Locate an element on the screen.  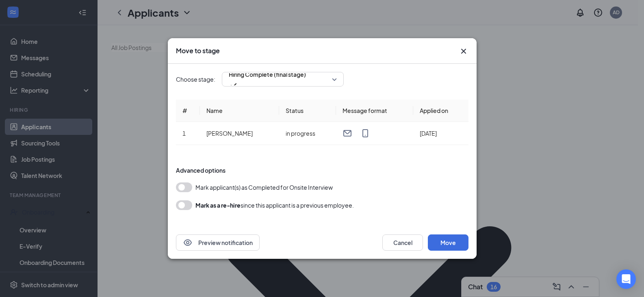
div: since this applicant is a previous employee. is located at coordinates (275, 205).